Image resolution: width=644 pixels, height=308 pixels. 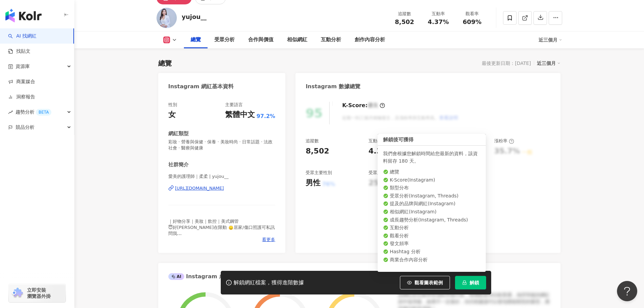 I want to click on li: 商業合作內容分析, so click(x=432, y=260).